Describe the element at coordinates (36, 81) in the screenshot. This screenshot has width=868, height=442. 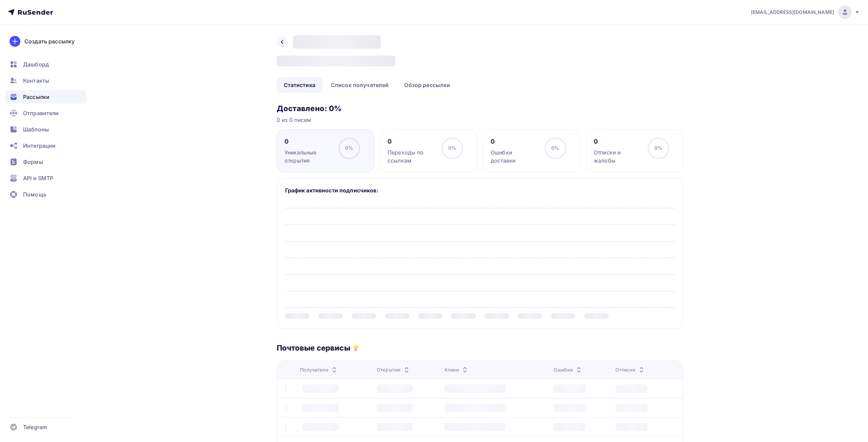
I see `span: Контакты` at that location.